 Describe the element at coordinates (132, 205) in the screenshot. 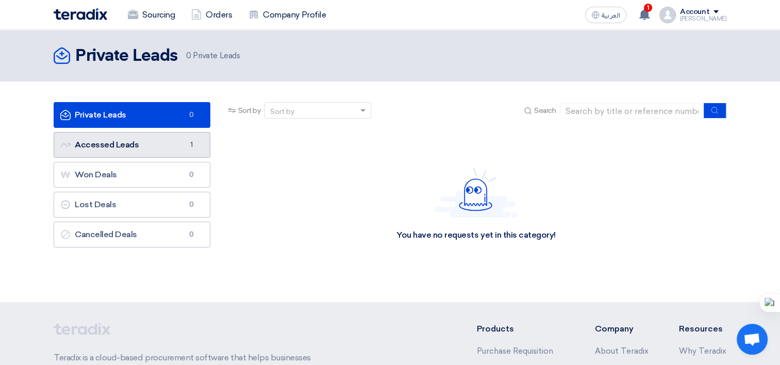

I see `a: Lost Deals0` at that location.